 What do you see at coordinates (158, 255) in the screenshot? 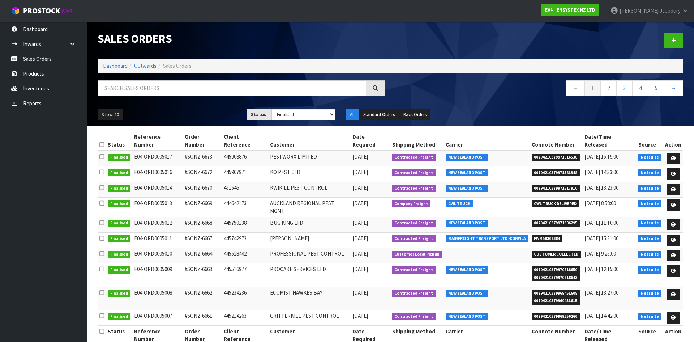
I see `td: E04-ORD0005010` at bounding box center [158, 255].